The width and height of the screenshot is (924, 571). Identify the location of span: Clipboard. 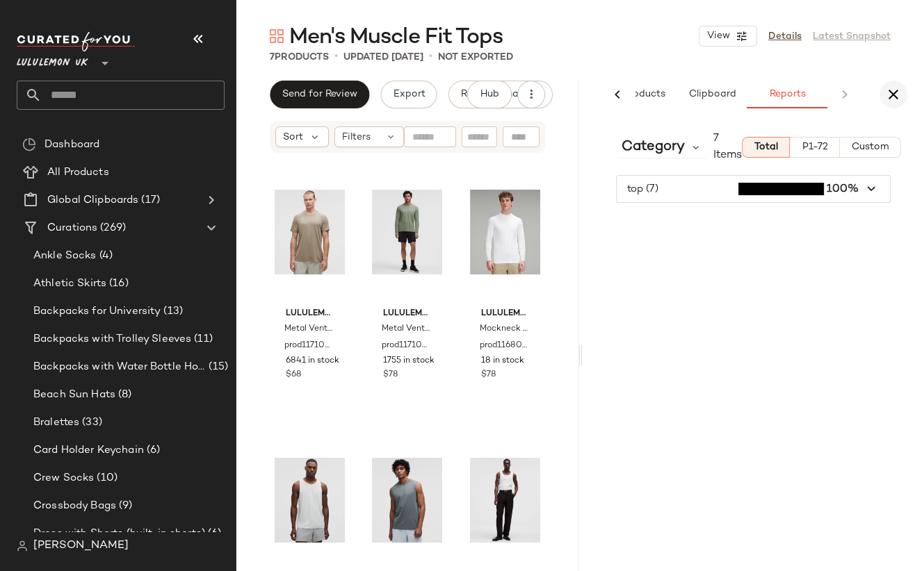
(711, 94).